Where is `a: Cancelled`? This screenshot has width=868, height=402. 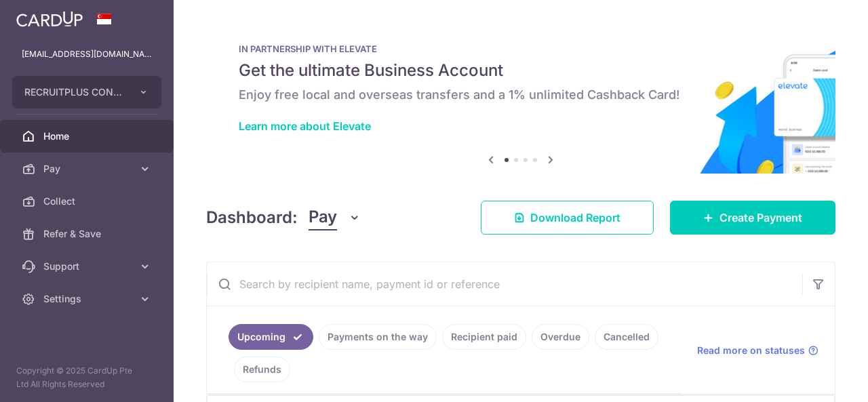
a: Cancelled is located at coordinates (627, 337).